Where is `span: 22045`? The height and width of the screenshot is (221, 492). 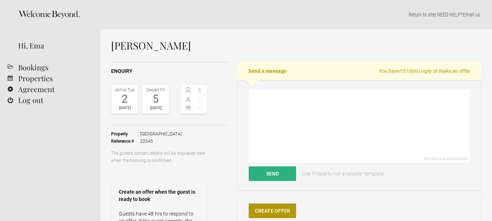 span: 22045 is located at coordinates (161, 141).